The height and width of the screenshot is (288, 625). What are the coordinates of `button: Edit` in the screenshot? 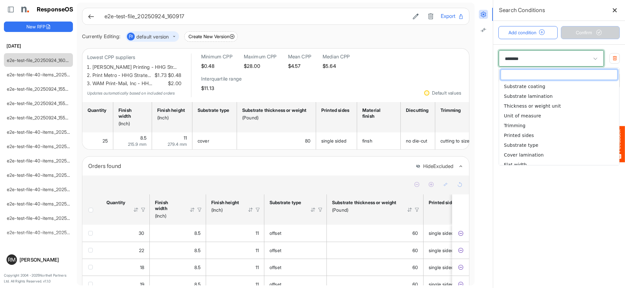 It's located at (416, 16).